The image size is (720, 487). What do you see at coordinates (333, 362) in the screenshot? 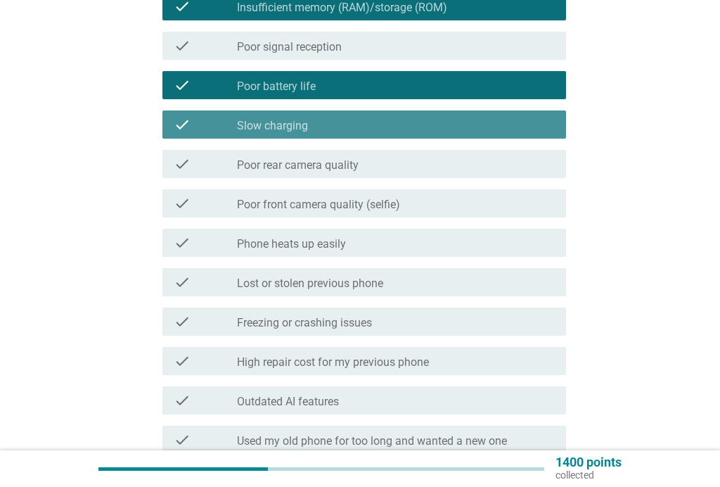
I see `label: High repair cost for my previous phone` at bounding box center [333, 362].